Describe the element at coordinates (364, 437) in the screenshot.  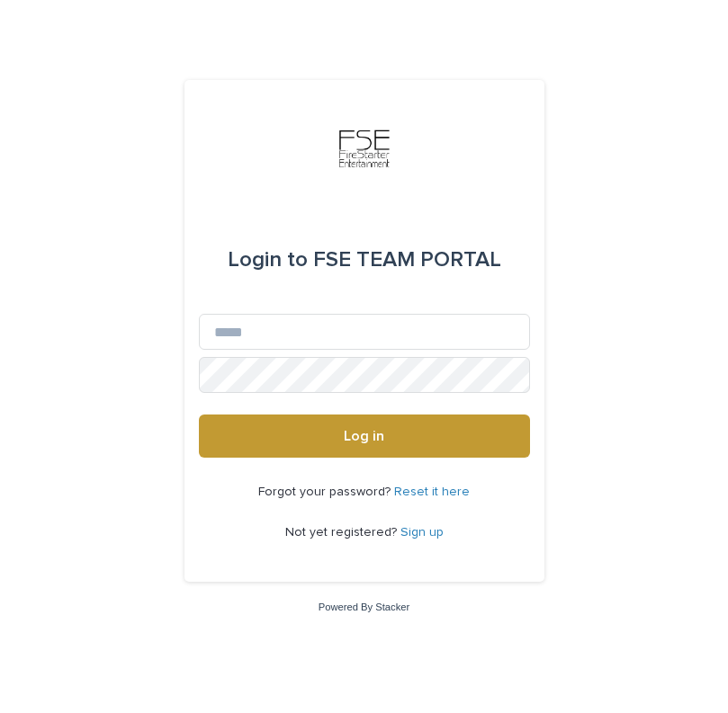
I see `span: Log in` at that location.